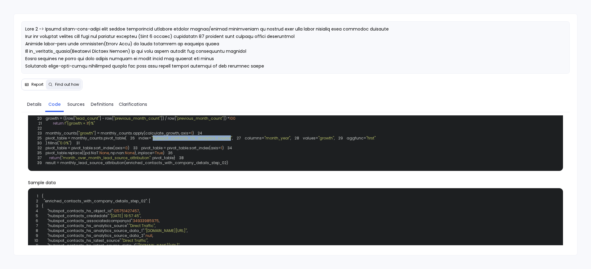  What do you see at coordinates (200, 133) in the screenshot?
I see `span: 24` at bounding box center [200, 133].